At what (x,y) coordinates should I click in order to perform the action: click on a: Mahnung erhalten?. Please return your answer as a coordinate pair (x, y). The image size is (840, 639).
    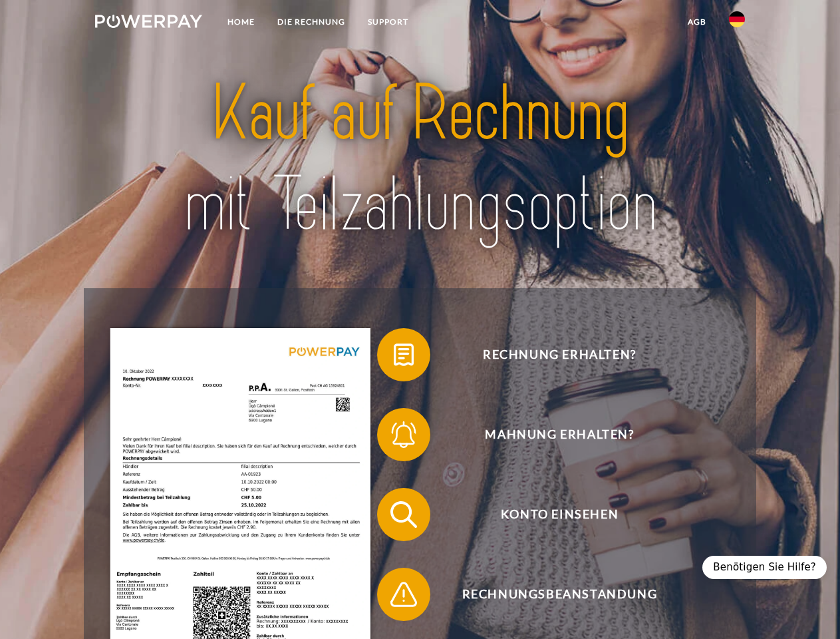
    Looking at the image, I should click on (550, 435).